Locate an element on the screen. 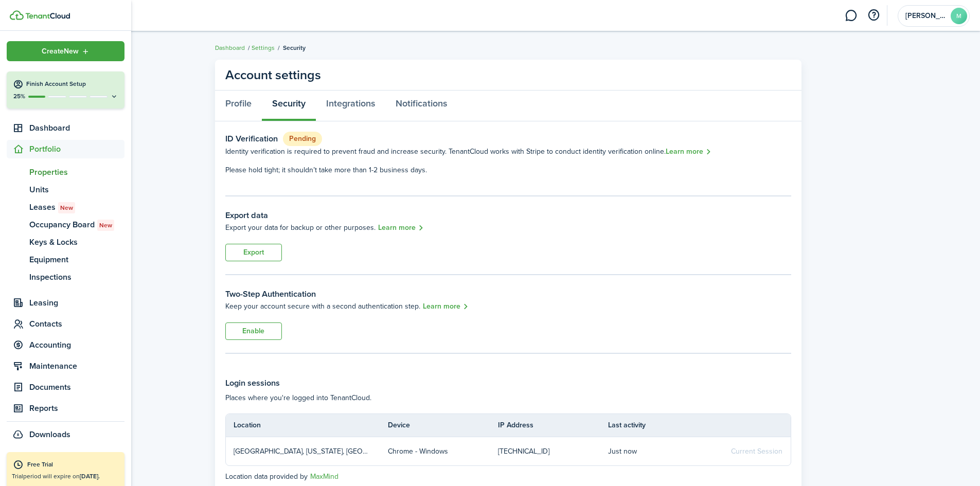  a: MaxMind is located at coordinates (324, 476).